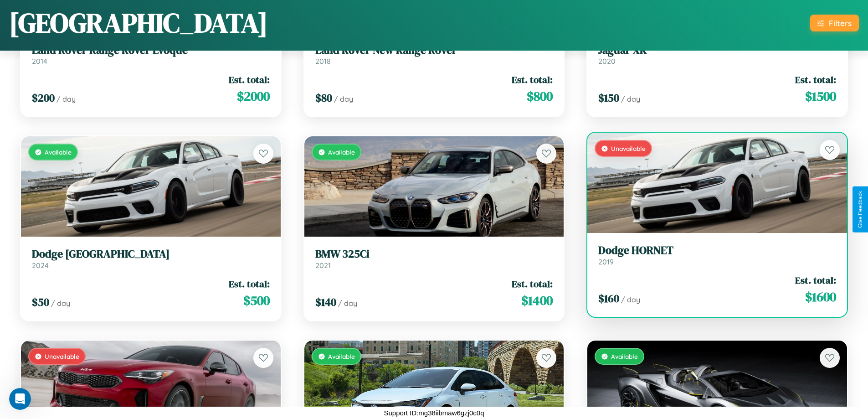  What do you see at coordinates (717, 255) in the screenshot?
I see `a: Dodge HORNET2019` at bounding box center [717, 255].